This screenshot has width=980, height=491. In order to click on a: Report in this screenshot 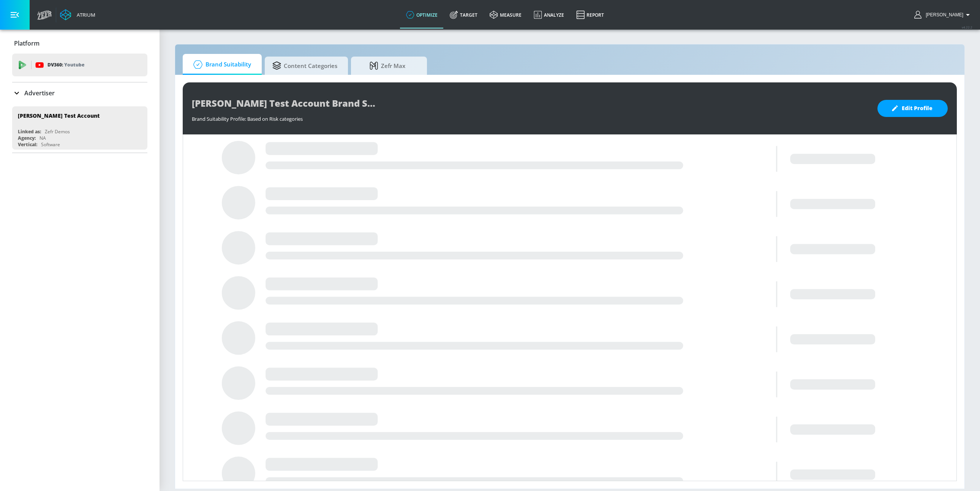, I will do `click(589, 15)`.